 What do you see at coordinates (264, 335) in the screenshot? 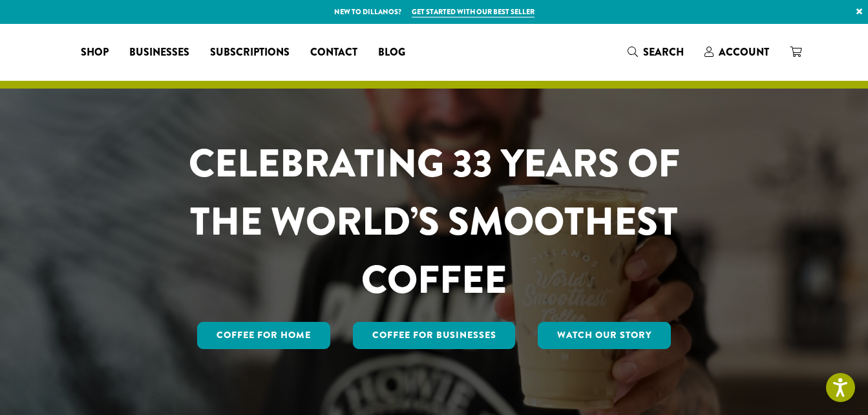
I see `a: Coffee for Home` at bounding box center [264, 335].